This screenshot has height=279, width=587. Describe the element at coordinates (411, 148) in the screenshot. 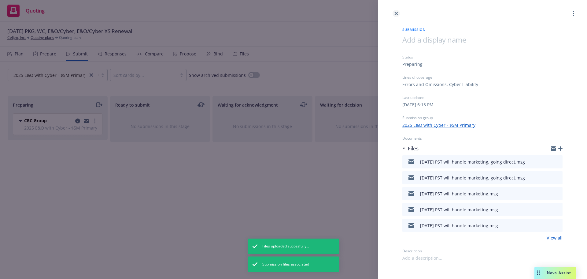

I see `div: Files` at that location.